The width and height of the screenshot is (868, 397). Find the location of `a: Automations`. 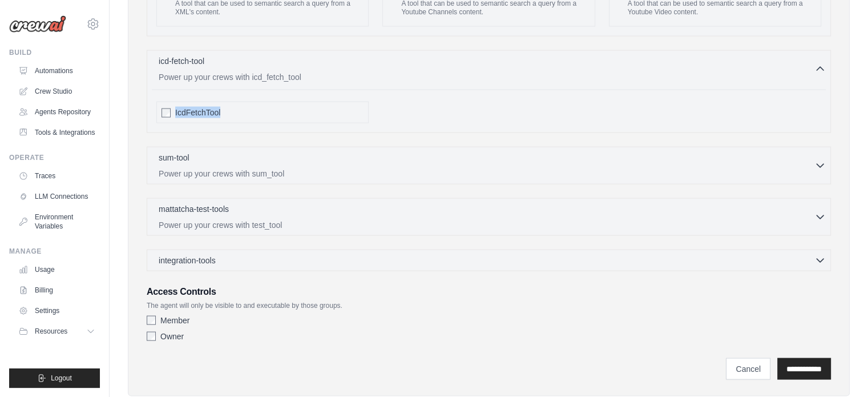

a: Automations is located at coordinates (57, 71).